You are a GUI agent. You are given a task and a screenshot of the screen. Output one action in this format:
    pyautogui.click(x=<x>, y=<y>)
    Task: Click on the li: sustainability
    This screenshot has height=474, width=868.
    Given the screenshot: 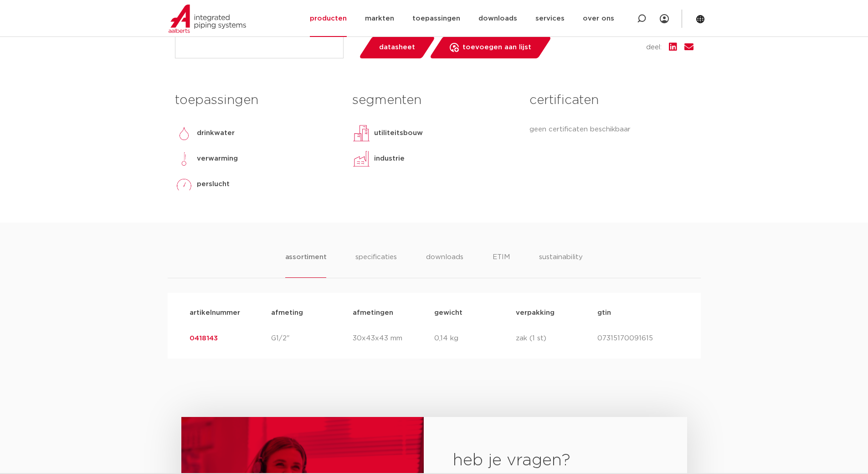 What is the action you would take?
    pyautogui.click(x=561, y=264)
    